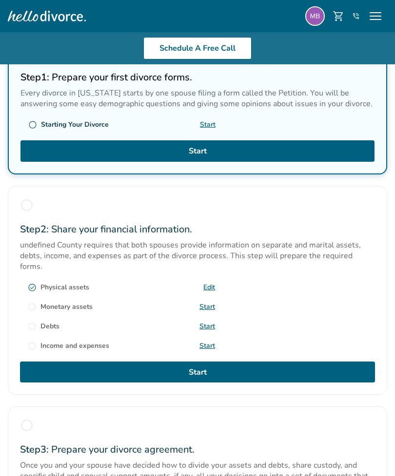 The height and width of the screenshot is (476, 395). What do you see at coordinates (197, 48) in the screenshot?
I see `a: Schedule A Free Call` at bounding box center [197, 48].